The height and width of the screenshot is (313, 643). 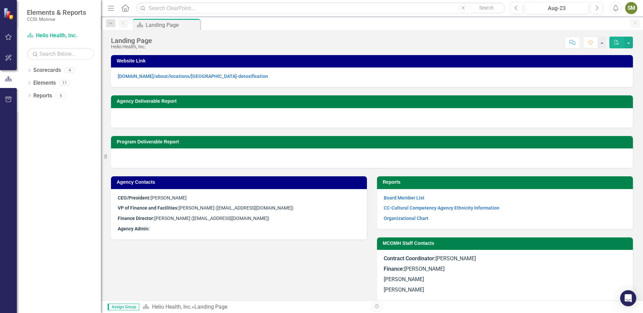 What do you see at coordinates (133, 229) in the screenshot?
I see `strong: Agency Admin:` at bounding box center [133, 229].